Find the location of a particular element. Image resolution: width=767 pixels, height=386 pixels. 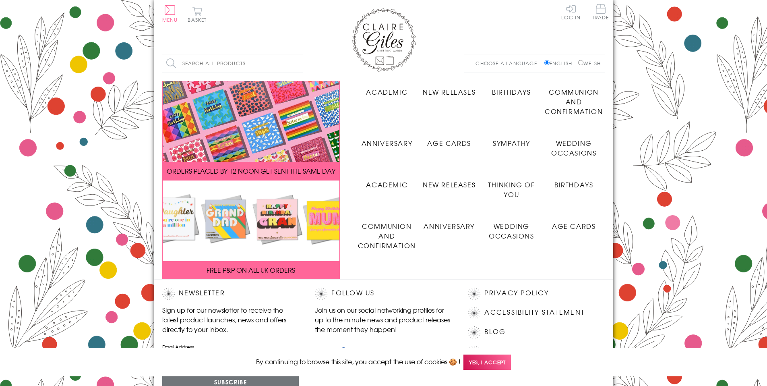

span: Menu is located at coordinates (170, 20).